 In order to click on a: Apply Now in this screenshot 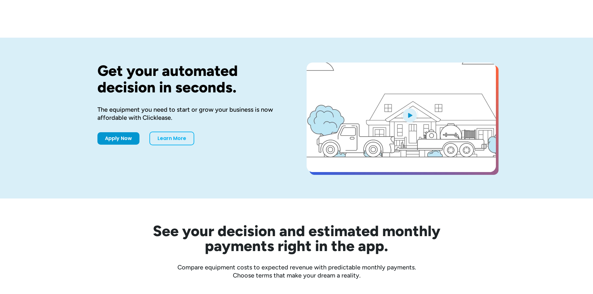, I will do `click(118, 139)`.